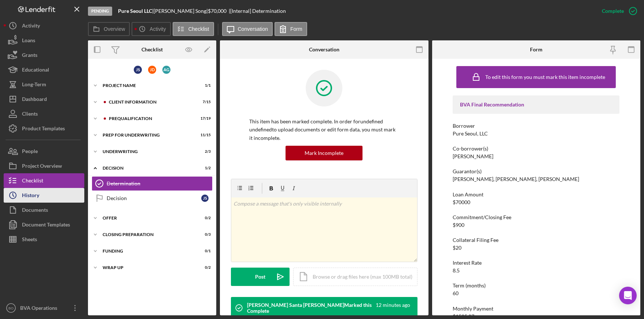  I want to click on button: Clients, so click(44, 114).